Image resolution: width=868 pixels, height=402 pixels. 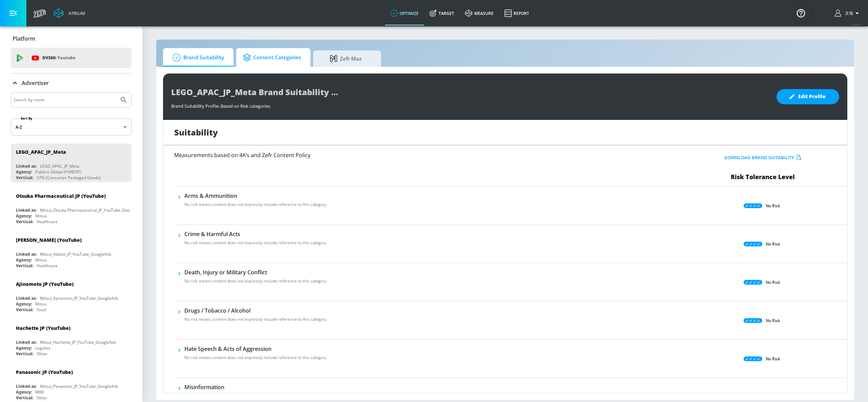 I want to click on div: Panasonic JP (YouTube), so click(x=44, y=372).